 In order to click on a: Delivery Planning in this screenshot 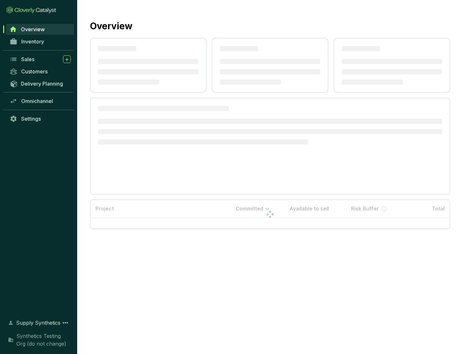, I will do `click(40, 83)`.